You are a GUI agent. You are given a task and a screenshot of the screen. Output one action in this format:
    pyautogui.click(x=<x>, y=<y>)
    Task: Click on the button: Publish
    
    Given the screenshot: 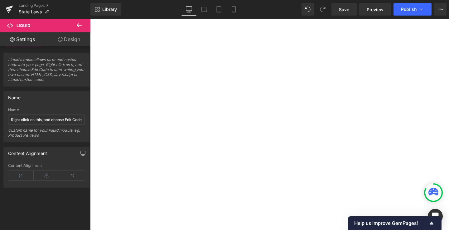 What is the action you would take?
    pyautogui.click(x=412, y=9)
    